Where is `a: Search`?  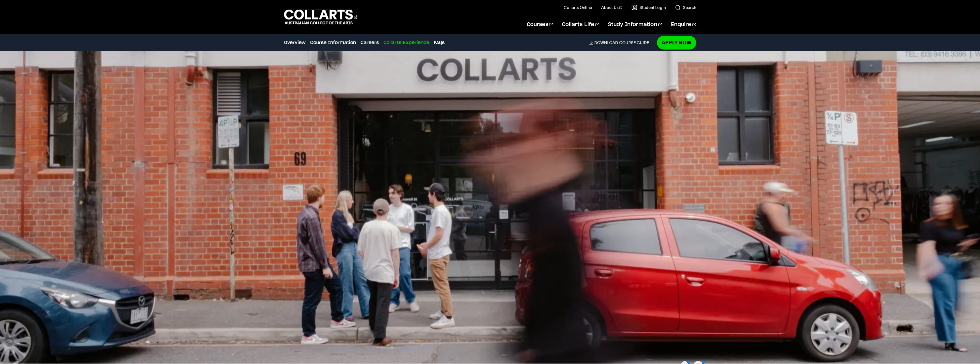
a: Search is located at coordinates (686, 7).